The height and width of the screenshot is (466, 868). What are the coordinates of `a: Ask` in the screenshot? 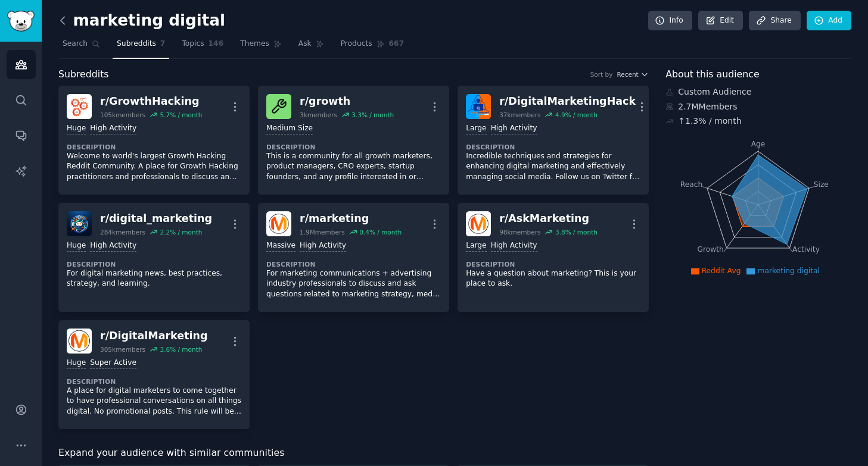 It's located at (311, 46).